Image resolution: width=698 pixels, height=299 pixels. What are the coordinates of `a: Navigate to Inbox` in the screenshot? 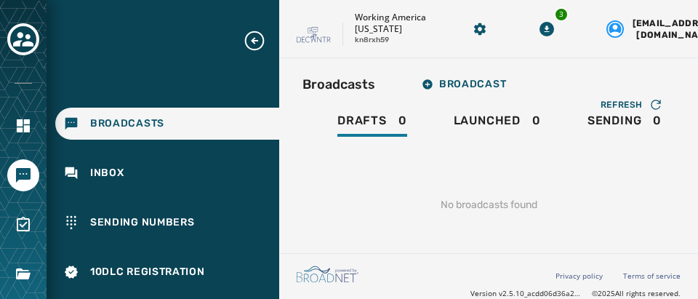 It's located at (167, 173).